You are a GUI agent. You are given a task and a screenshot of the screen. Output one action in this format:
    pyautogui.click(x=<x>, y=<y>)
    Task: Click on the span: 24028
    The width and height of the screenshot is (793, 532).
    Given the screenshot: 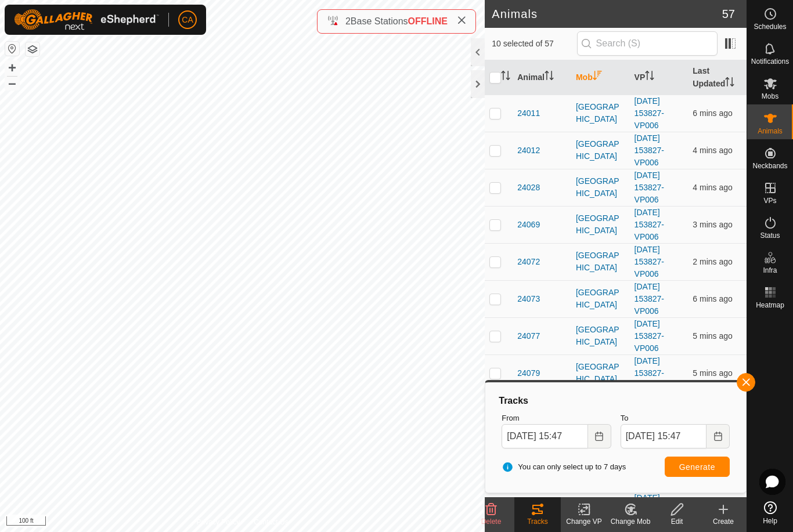 What is the action you would take?
    pyautogui.click(x=528, y=187)
    